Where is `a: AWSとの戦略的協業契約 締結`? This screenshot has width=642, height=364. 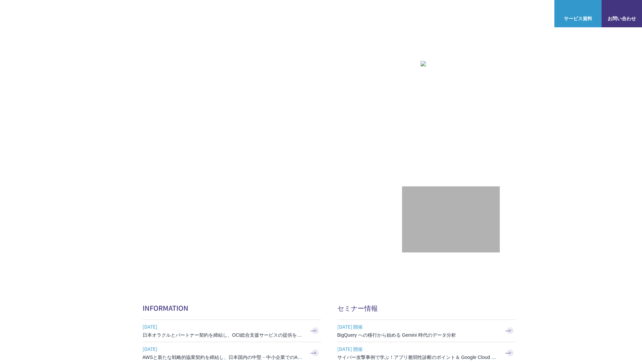 a: AWSとの戦略的協業契約 締結 is located at coordinates (203, 212).